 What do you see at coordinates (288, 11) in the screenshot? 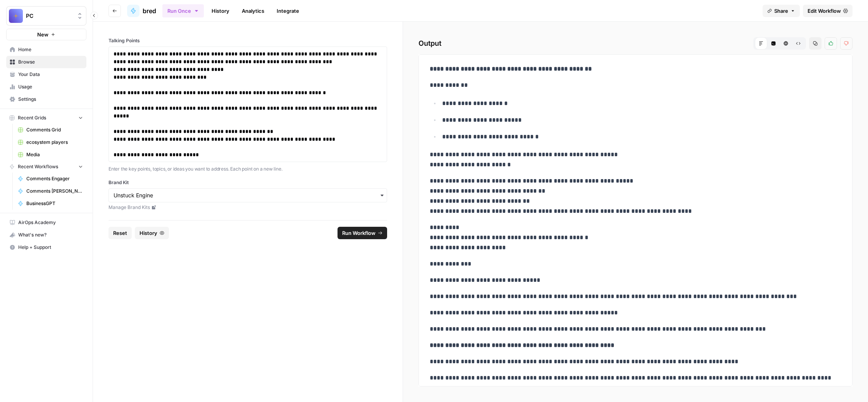
I see `a: Integrate` at bounding box center [288, 11].